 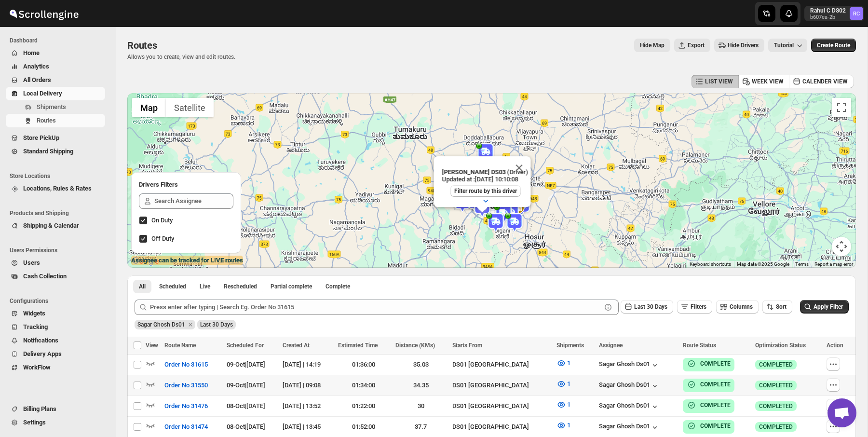 I want to click on button: CALENDER VIEW, so click(x=821, y=81).